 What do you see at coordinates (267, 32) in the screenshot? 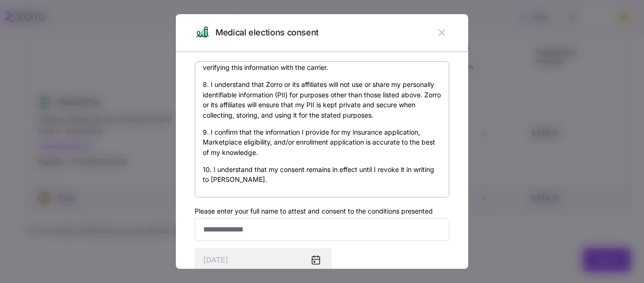
I see `span: Medical elections consent` at bounding box center [267, 32].